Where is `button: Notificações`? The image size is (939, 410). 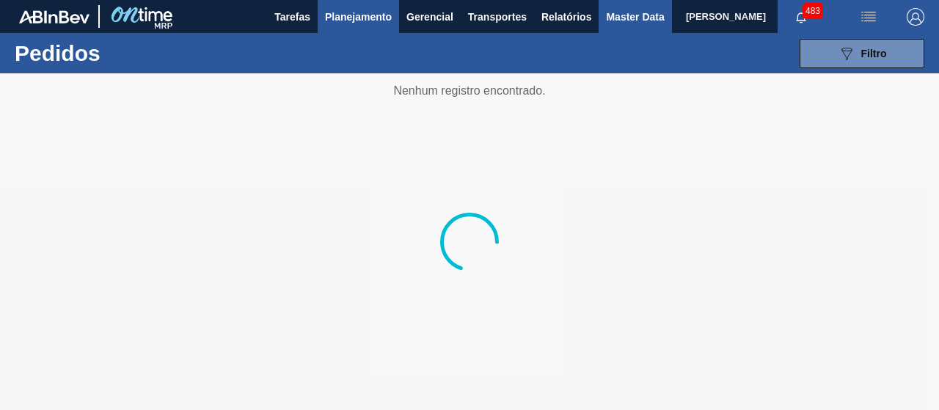 button: Notificações is located at coordinates (801, 17).